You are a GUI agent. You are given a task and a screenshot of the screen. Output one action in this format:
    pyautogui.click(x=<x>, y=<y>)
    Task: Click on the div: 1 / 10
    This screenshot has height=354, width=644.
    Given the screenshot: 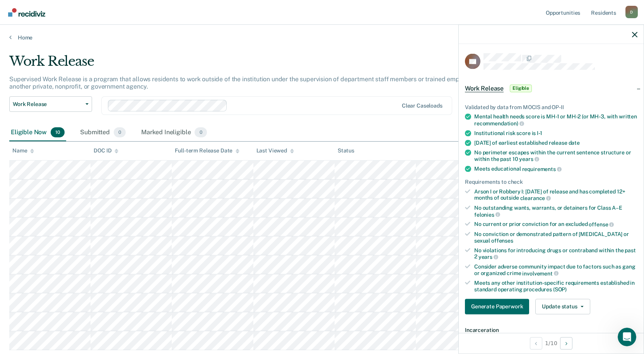 What is the action you would take?
    pyautogui.click(x=551, y=343)
    